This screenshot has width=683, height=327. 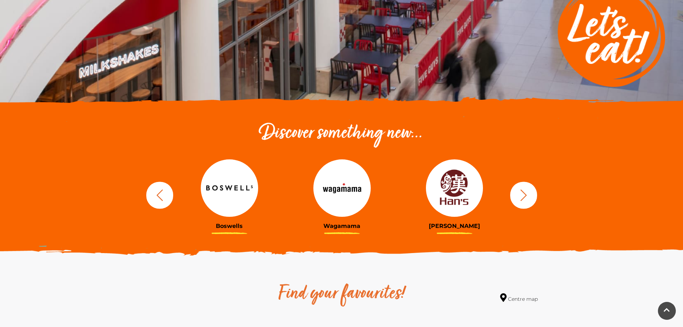 I want to click on h2: Discover something new..., so click(x=342, y=133).